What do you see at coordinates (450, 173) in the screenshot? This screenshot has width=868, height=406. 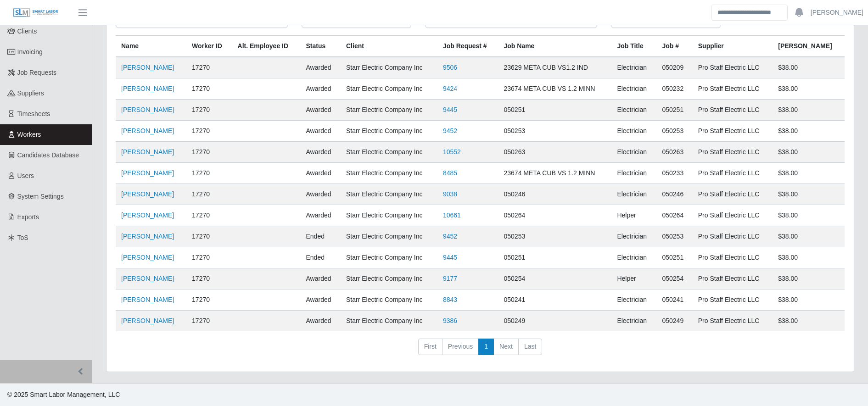 I see `a: 8485` at bounding box center [450, 173].